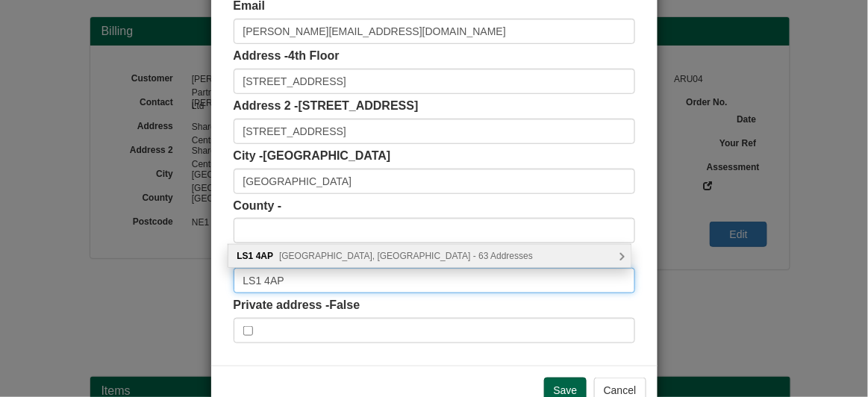  Describe the element at coordinates (326, 106) in the screenshot. I see `label: Address 2 -` at that location.